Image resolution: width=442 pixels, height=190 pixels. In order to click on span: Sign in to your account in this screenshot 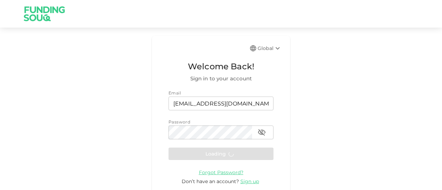, I will do `click(221, 79)`.